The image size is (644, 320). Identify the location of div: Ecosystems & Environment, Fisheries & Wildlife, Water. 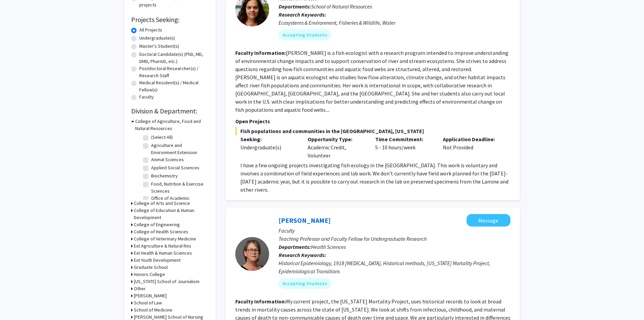
(395, 23).